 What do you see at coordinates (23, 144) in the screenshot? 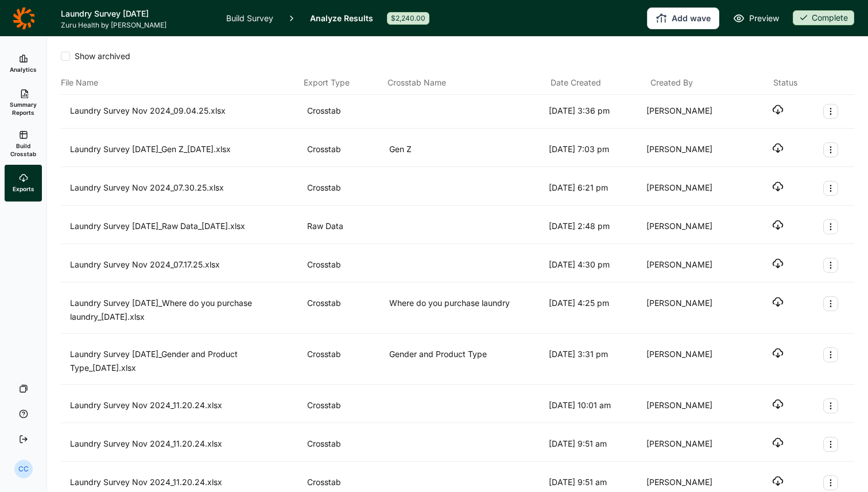
I see `a: Build Crosstab` at bounding box center [23, 144].